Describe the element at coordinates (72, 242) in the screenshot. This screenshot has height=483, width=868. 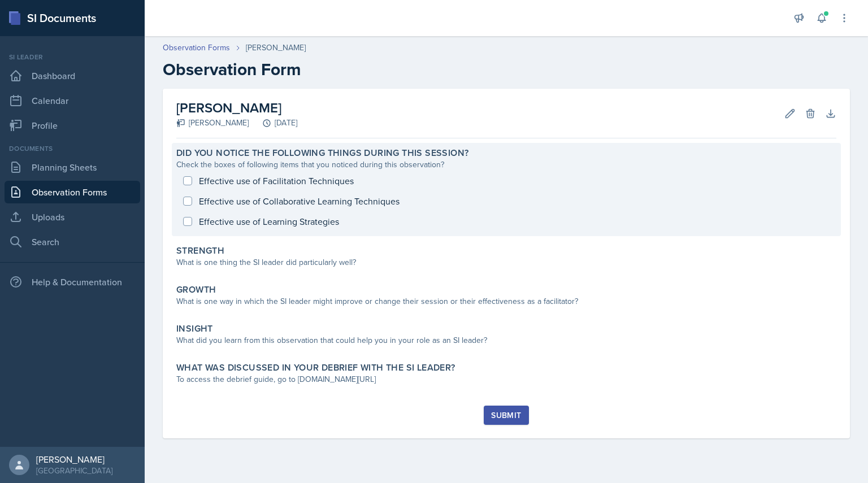
I see `a: Search` at that location.